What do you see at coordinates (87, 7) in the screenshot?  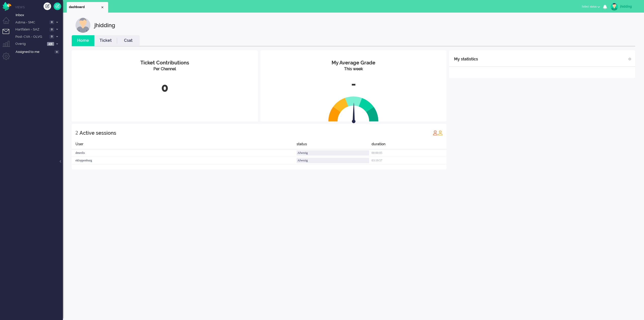 I see `li: Dashboard` at bounding box center [87, 7].